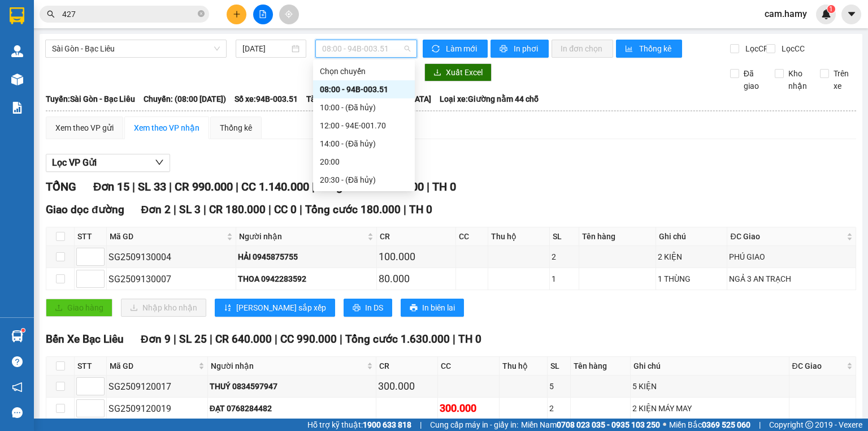  What do you see at coordinates (228, 308) in the screenshot?
I see `span: sort-ascending` at bounding box center [228, 308].